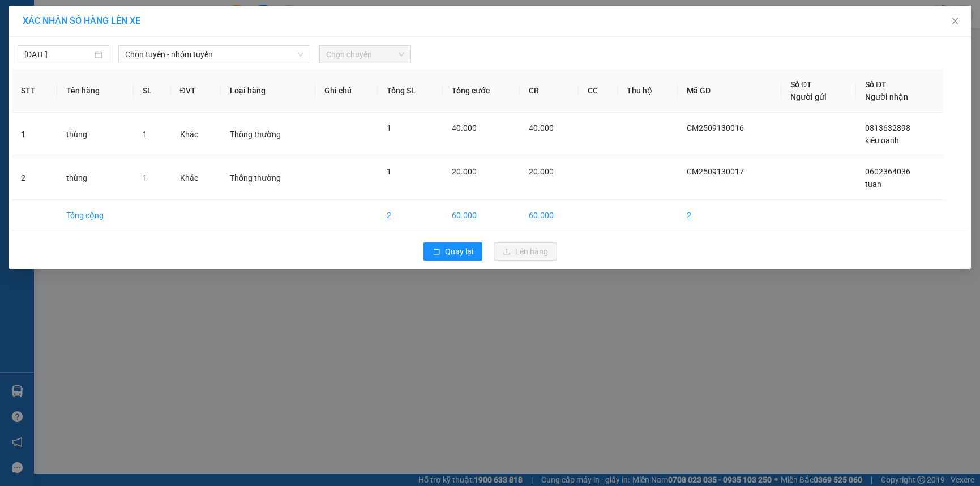  I want to click on span: Quay lại, so click(460, 252).